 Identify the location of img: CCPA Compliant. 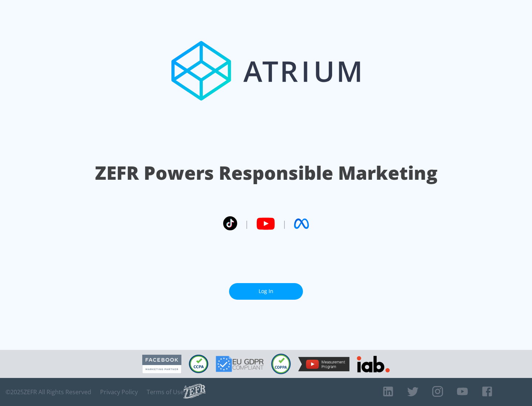
(199, 364).